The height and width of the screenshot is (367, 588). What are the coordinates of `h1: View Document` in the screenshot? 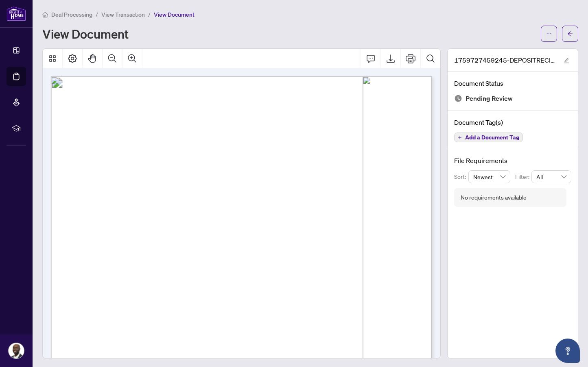 It's located at (86, 34).